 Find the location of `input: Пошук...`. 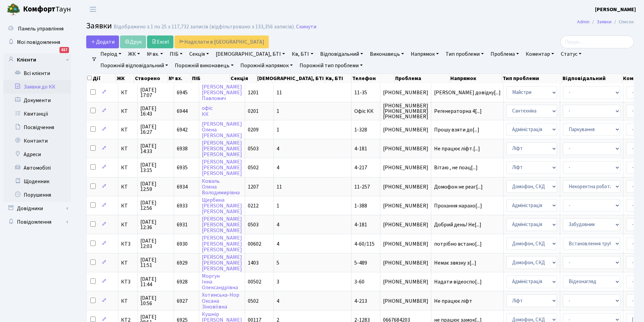

input: Пошук... is located at coordinates (597, 42).